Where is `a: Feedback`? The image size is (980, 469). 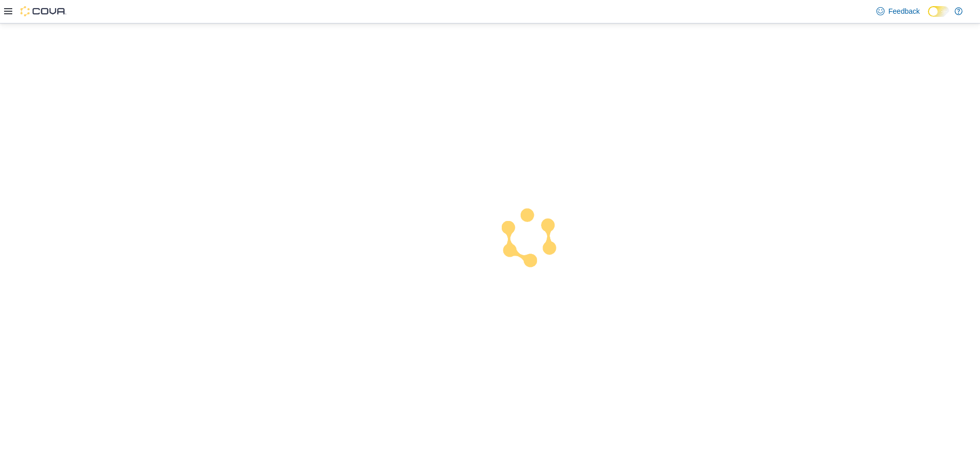 a: Feedback is located at coordinates (898, 11).